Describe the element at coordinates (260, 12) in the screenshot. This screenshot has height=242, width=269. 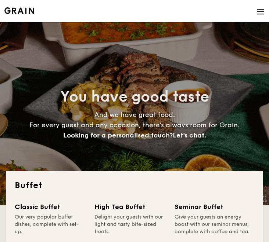
I see `img: icon-hamburger-menu.db5d7e83.svg` at that location.